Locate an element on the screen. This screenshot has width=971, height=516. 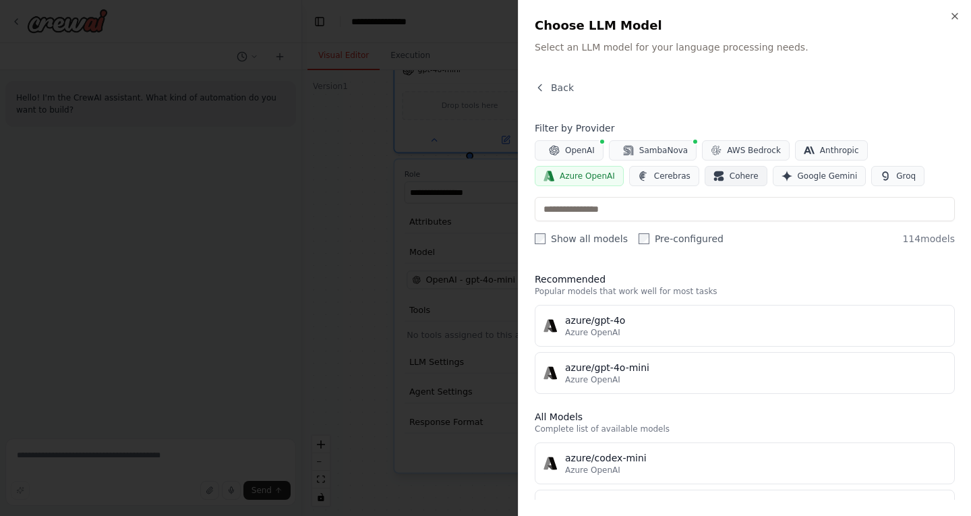
button: Anthropic is located at coordinates (831, 150).